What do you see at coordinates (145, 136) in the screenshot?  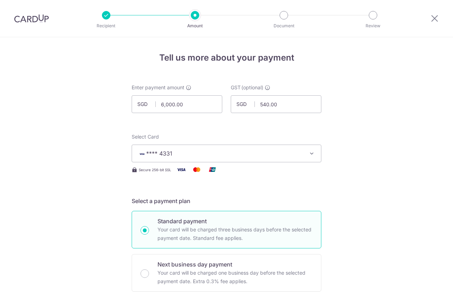 I see `span: translation missing: en.payables.payment_networks.credit_card.summary.labels.select_card` at bounding box center [145, 136].